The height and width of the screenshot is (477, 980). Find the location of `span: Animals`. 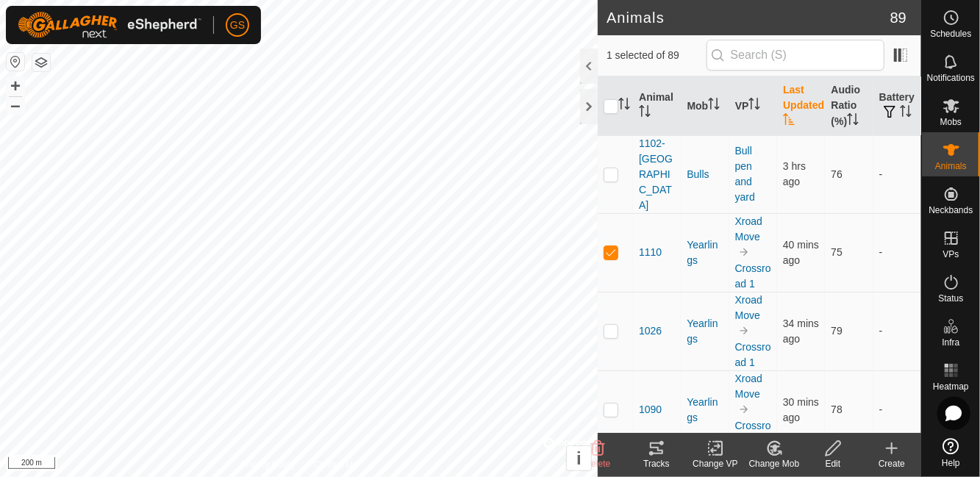

span: Animals is located at coordinates (951, 166).